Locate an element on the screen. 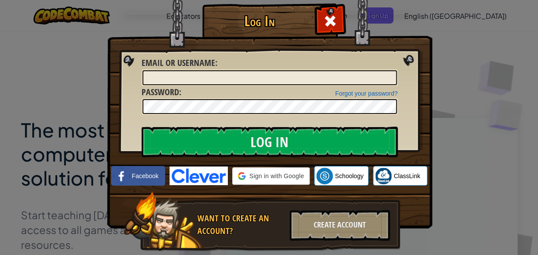 The height and width of the screenshot is (255, 538). a: Forgot your password? is located at coordinates (366, 93).